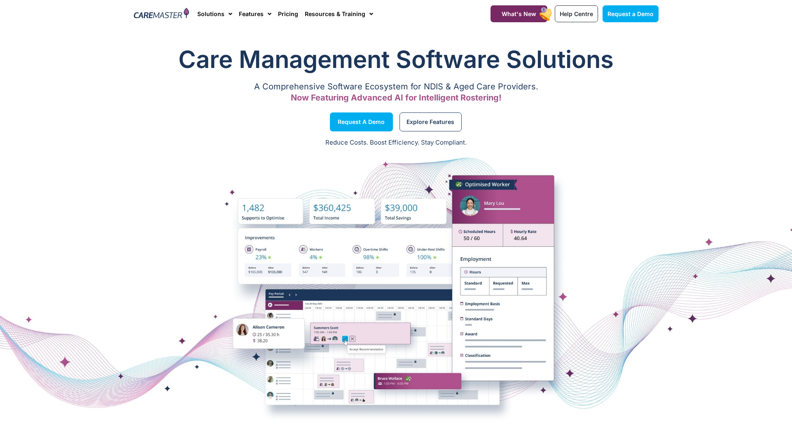 Image resolution: width=792 pixels, height=435 pixels. I want to click on a: Help Centre, so click(576, 14).